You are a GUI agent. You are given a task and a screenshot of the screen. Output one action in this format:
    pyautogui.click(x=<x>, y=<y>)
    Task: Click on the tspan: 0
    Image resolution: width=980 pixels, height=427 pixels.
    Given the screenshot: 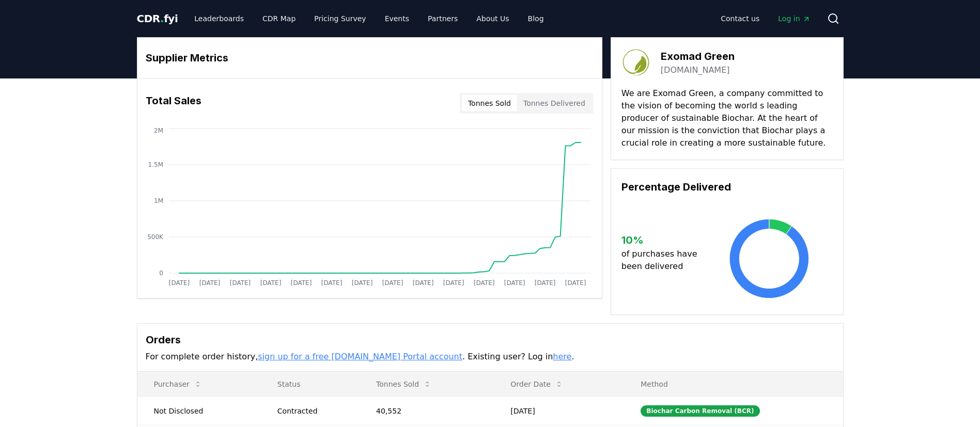 What is the action you would take?
    pyautogui.click(x=161, y=273)
    